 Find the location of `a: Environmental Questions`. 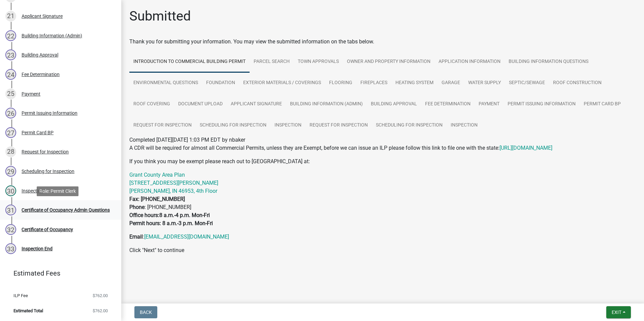

a: Environmental Questions is located at coordinates (166, 83).